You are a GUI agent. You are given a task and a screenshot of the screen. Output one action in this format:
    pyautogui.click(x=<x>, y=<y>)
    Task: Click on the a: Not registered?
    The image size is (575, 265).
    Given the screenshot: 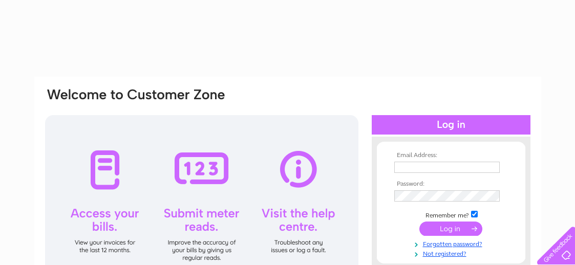 What is the action you would take?
    pyautogui.click(x=452, y=253)
    